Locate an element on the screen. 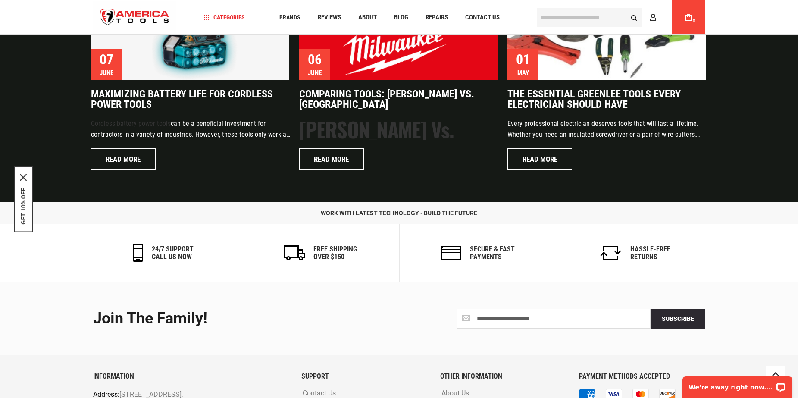 This screenshot has height=398, width=798. a: Repairs is located at coordinates (437, 17).